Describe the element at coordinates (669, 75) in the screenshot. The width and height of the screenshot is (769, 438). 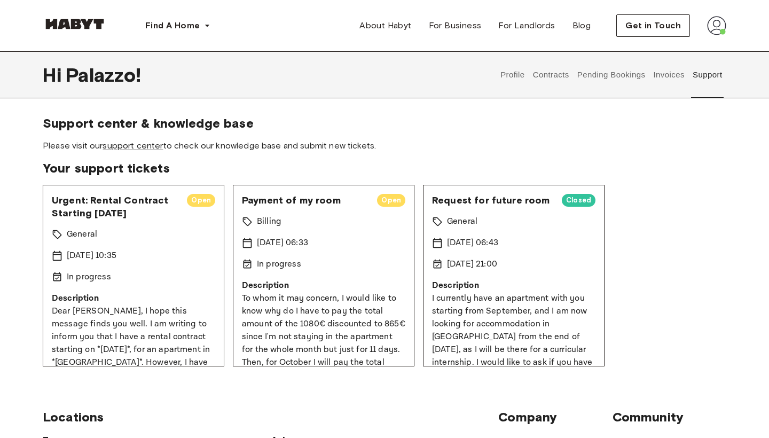
I see `button: Invoices` at that location.